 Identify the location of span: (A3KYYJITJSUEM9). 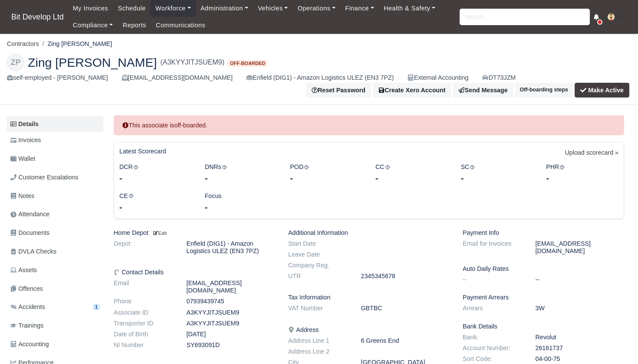
(192, 62).